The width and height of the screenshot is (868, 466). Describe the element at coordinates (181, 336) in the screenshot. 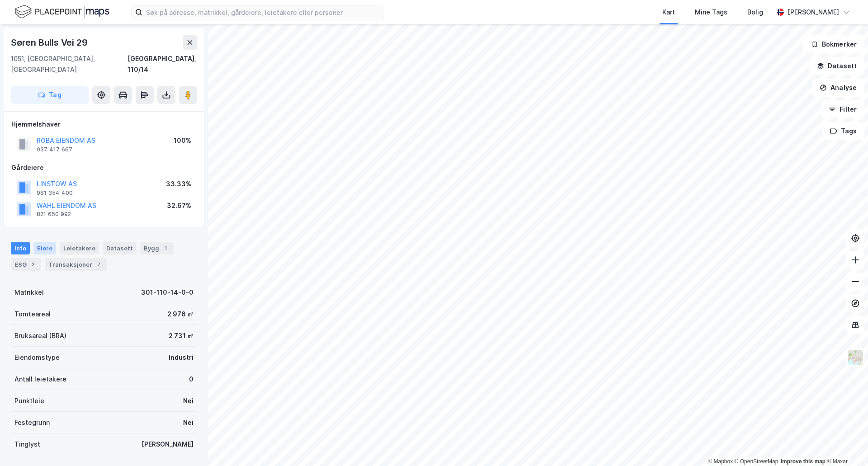

I see `div: 2 731 ㎡` at that location.